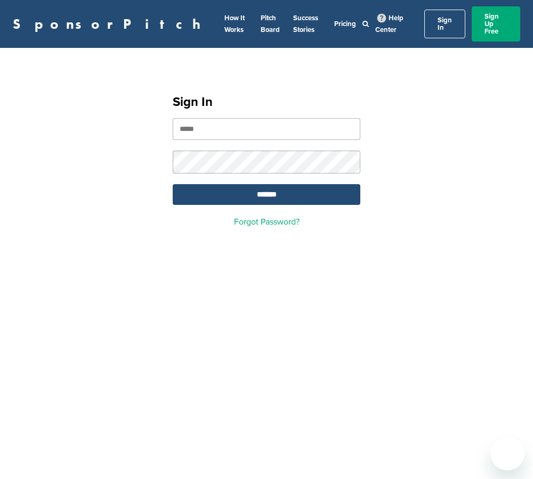 The height and width of the screenshot is (479, 533). I want to click on h1: Sign In, so click(266, 102).